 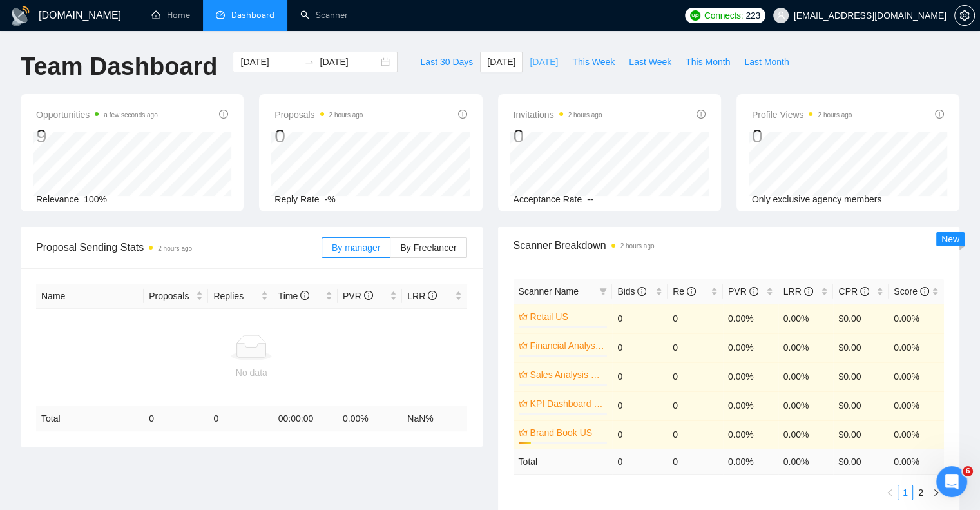 I want to click on span: Dashboard, so click(x=253, y=15).